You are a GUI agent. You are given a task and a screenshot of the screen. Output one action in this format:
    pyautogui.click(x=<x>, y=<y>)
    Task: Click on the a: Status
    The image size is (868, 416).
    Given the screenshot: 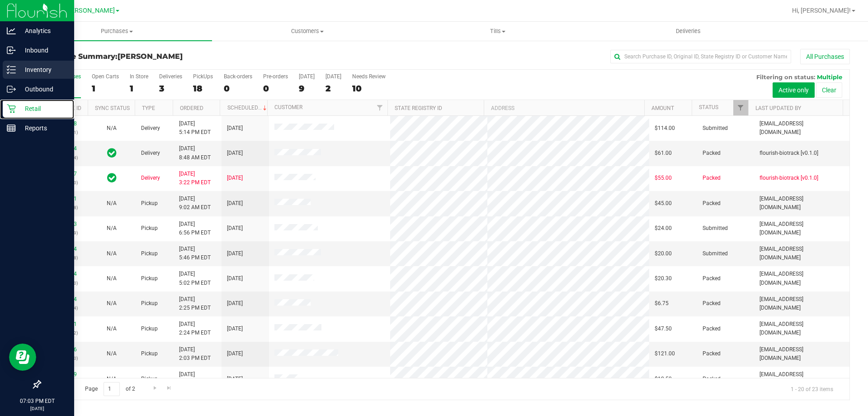 What is the action you would take?
    pyautogui.click(x=708, y=107)
    